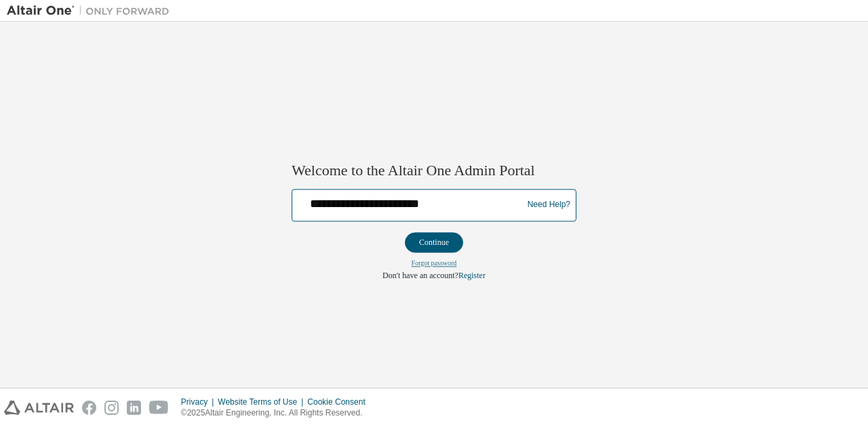 The image size is (868, 427). I want to click on h2: Welcome to the Altair One Admin Portal, so click(434, 172).